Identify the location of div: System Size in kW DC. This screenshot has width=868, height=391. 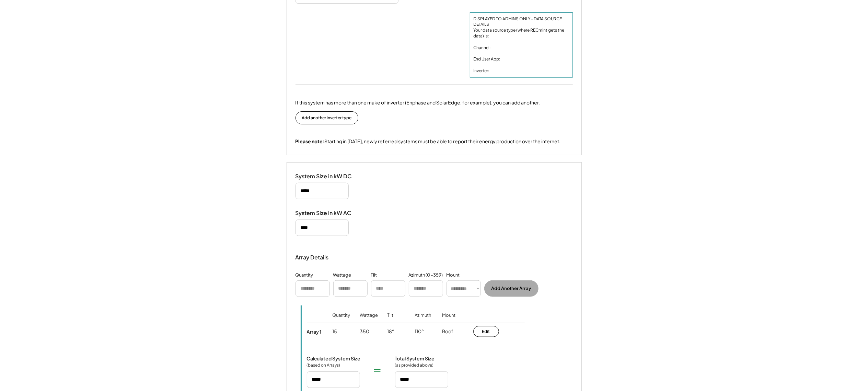
(330, 176).